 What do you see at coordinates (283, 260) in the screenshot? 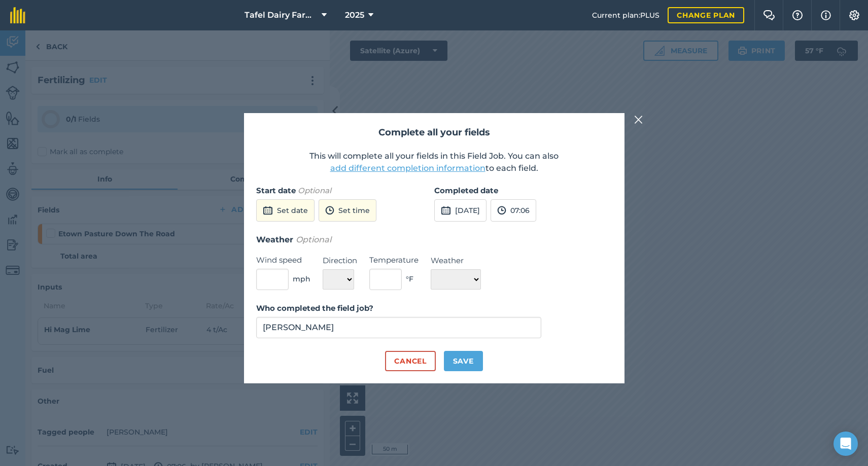
I see `label: Wind speed` at bounding box center [283, 260].